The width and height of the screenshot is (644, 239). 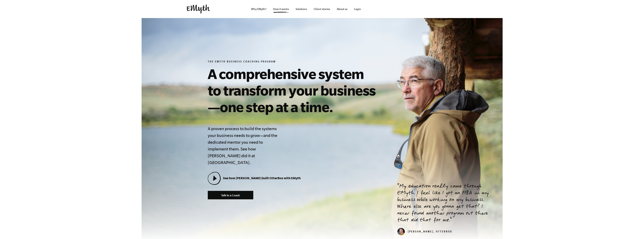 What do you see at coordinates (230, 195) in the screenshot?
I see `a: Talk to a Coach` at bounding box center [230, 195].